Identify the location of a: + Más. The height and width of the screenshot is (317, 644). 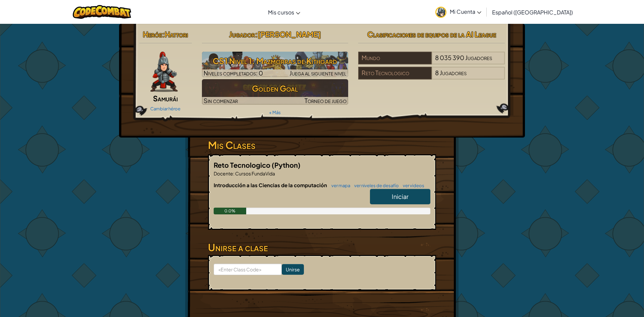
(275, 112).